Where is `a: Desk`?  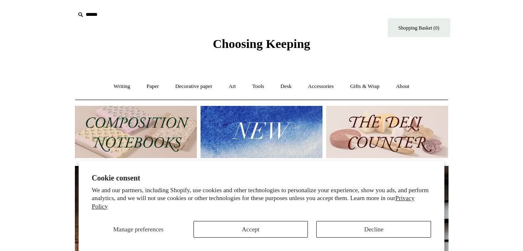 a: Desk is located at coordinates (286, 86).